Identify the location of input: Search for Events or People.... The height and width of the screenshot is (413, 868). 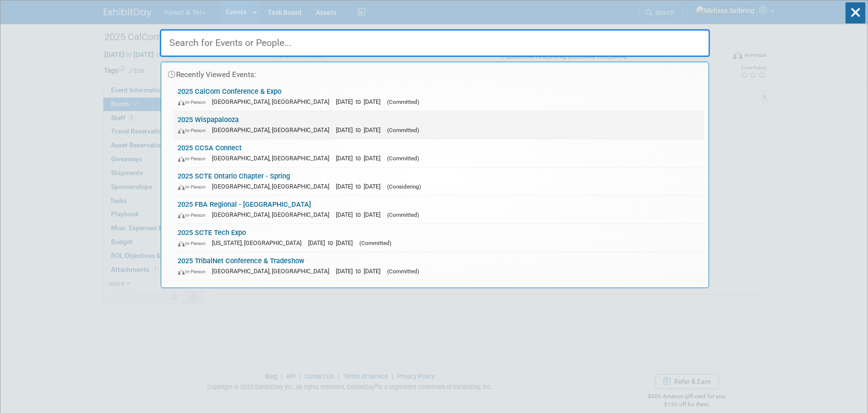
(435, 43).